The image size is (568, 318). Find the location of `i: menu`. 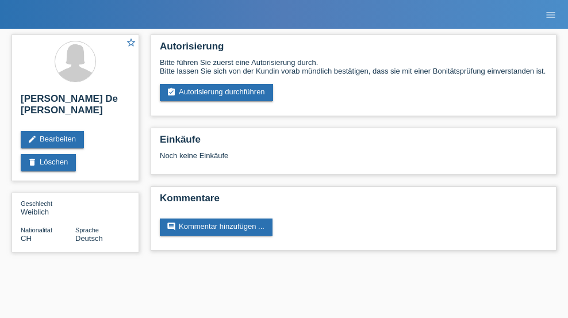

i: menu is located at coordinates (551, 15).